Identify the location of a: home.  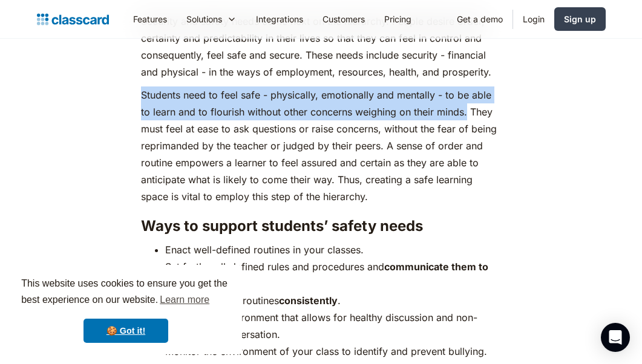
(72, 20).